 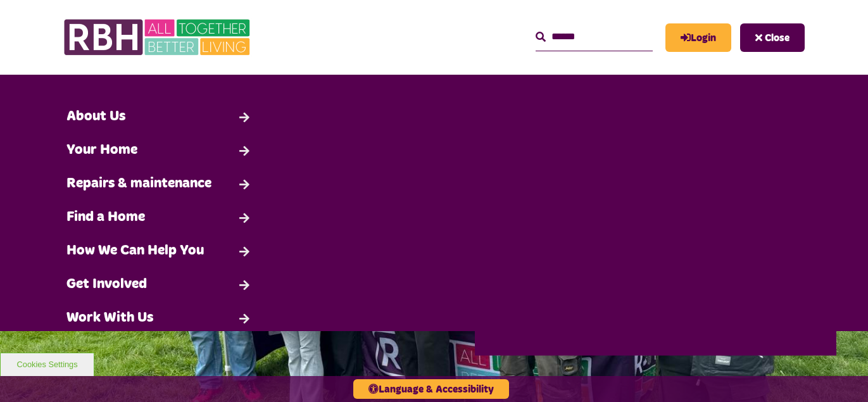 What do you see at coordinates (777, 38) in the screenshot?
I see `span: Close` at bounding box center [777, 38].